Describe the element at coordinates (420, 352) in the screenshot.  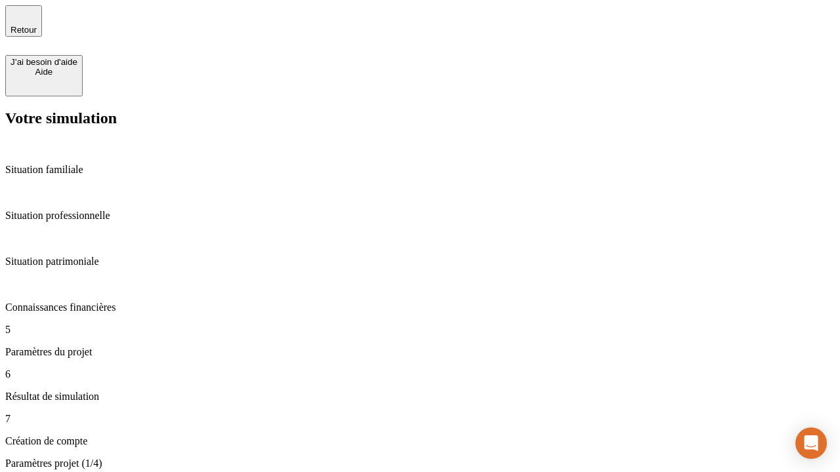
I see `p: Paramètres du projet` at that location.